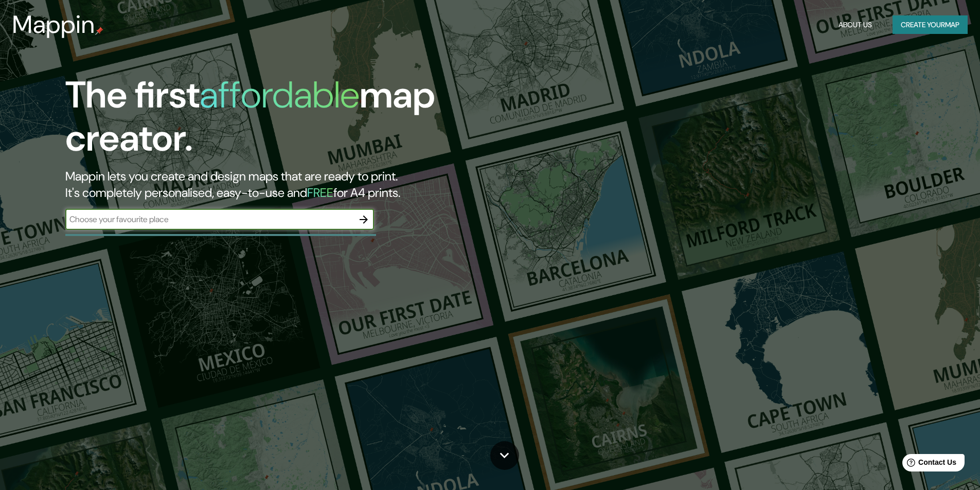 The image size is (980, 490). What do you see at coordinates (930, 25) in the screenshot?
I see `button: Create yourmap` at bounding box center [930, 25].